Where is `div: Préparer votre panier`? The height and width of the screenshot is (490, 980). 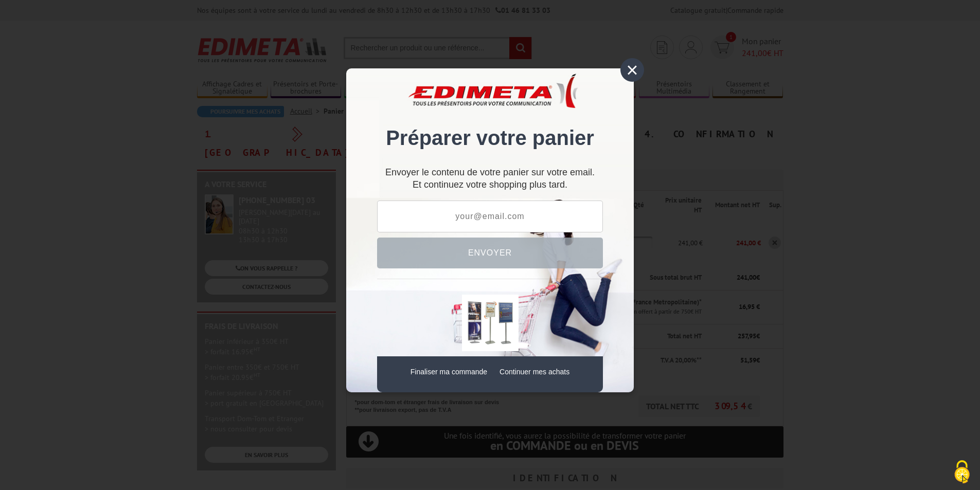 div: Préparer votre panier is located at coordinates (490, 122).